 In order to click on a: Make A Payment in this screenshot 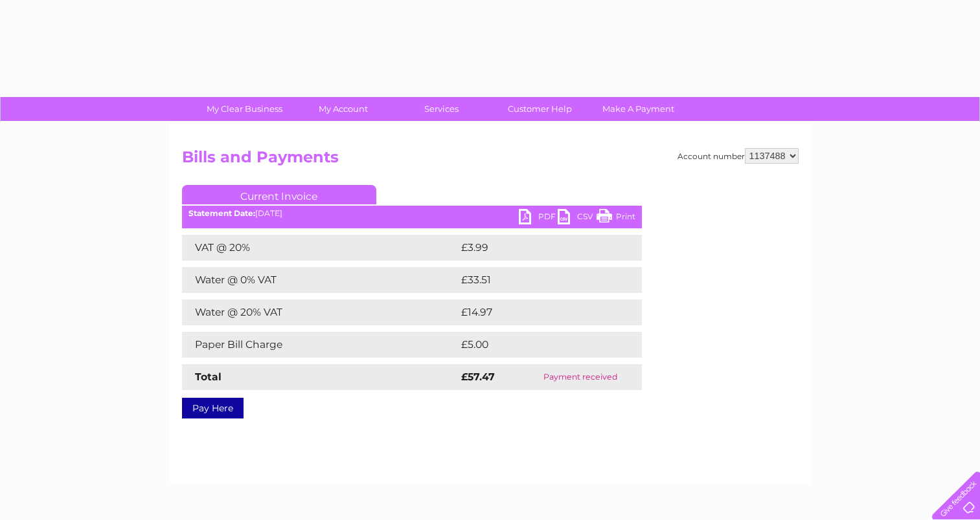, I will do `click(638, 109)`.